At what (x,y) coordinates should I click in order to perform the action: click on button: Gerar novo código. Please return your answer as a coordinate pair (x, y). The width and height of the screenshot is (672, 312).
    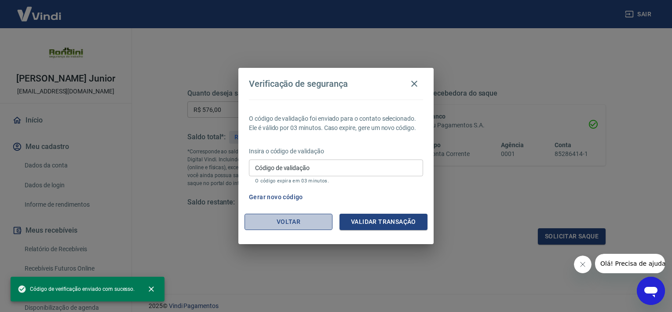
    Looking at the image, I should click on (276, 197).